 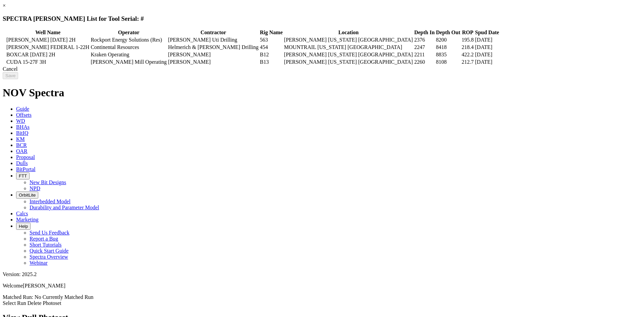 What do you see at coordinates (27, 219) in the screenshot?
I see `span: Marketing` at bounding box center [27, 219].